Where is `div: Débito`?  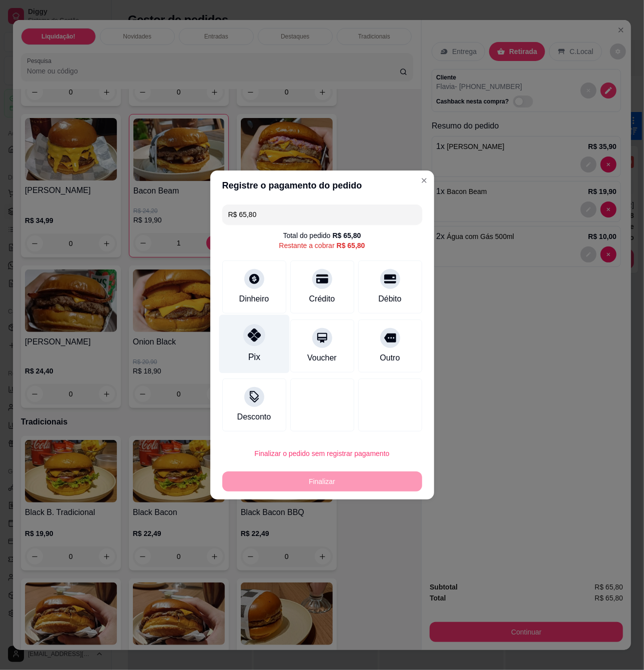
div: Débito is located at coordinates (390, 299).